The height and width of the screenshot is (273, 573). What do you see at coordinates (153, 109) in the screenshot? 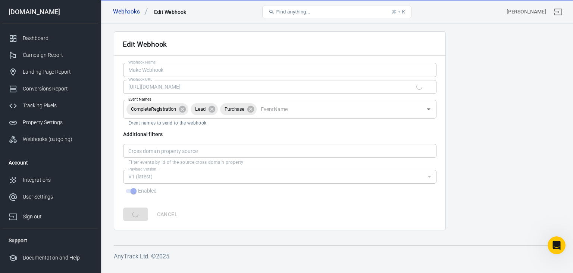
I see `span: CompleteRegistration` at bounding box center [153, 109].